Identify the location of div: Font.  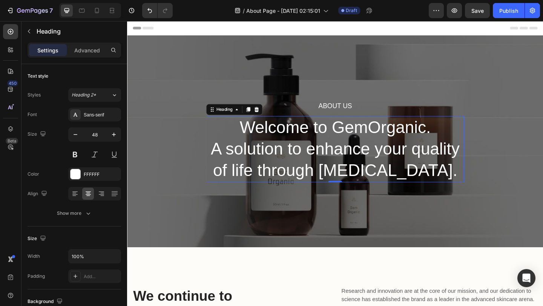
(32, 115).